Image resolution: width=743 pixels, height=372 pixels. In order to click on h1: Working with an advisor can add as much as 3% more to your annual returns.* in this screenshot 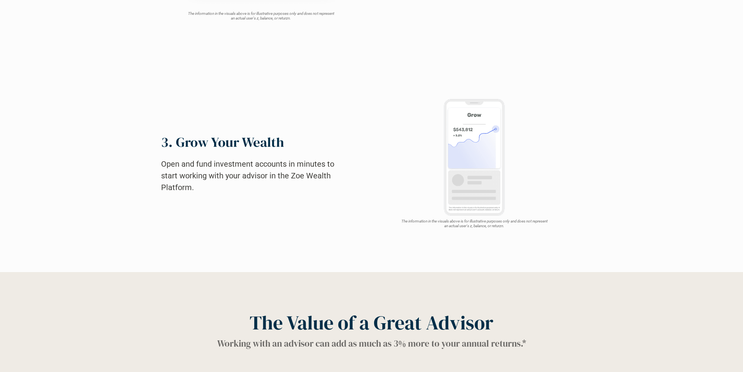, I will do `click(372, 344)`.